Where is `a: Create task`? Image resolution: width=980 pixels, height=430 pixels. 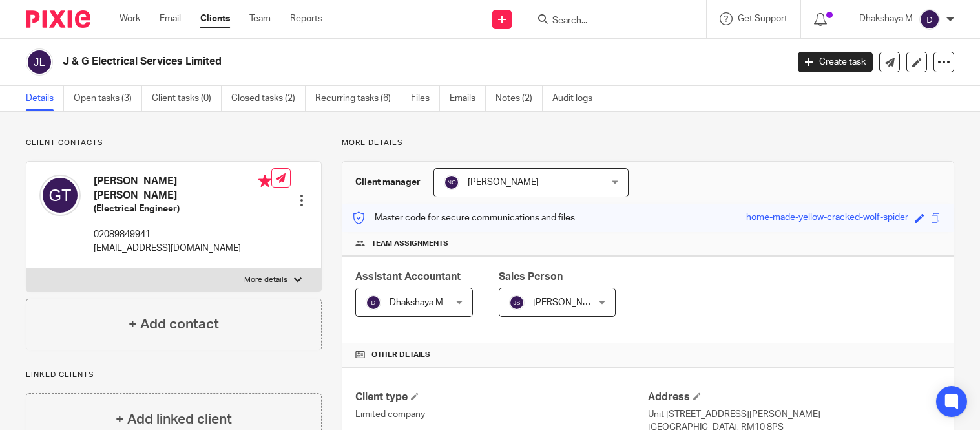 a: Create task is located at coordinates (835, 62).